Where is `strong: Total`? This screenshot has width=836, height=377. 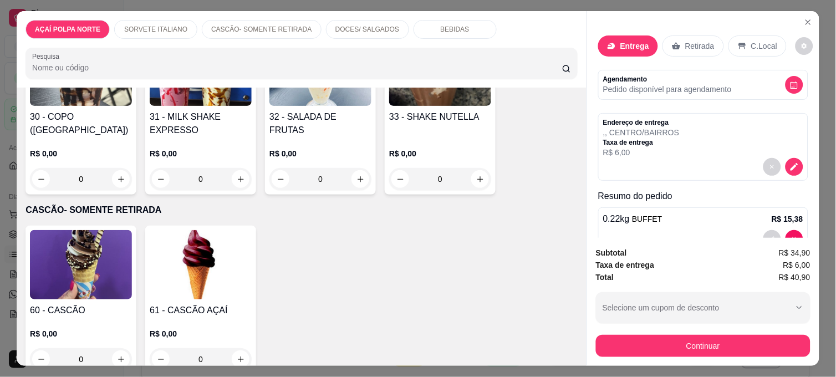 strong: Total is located at coordinates (605, 277).